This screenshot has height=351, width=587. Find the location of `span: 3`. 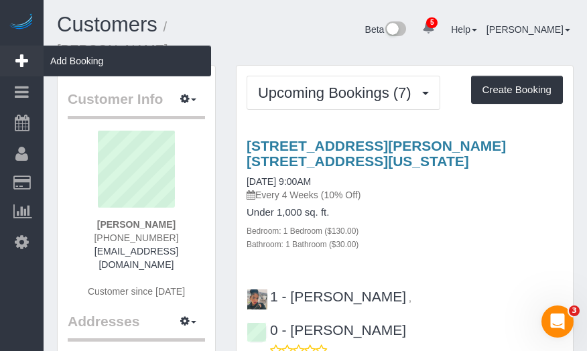

span: 3 is located at coordinates (574, 311).